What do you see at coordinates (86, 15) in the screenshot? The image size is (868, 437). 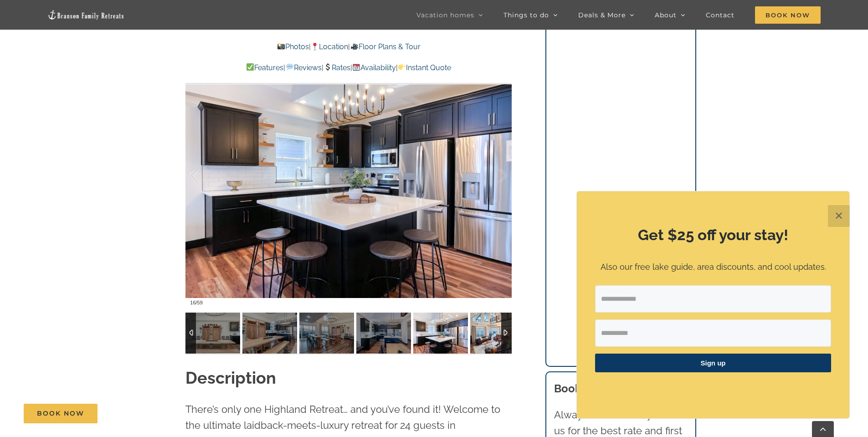 I see `img: Branson Family Retreats Logo` at bounding box center [86, 15].